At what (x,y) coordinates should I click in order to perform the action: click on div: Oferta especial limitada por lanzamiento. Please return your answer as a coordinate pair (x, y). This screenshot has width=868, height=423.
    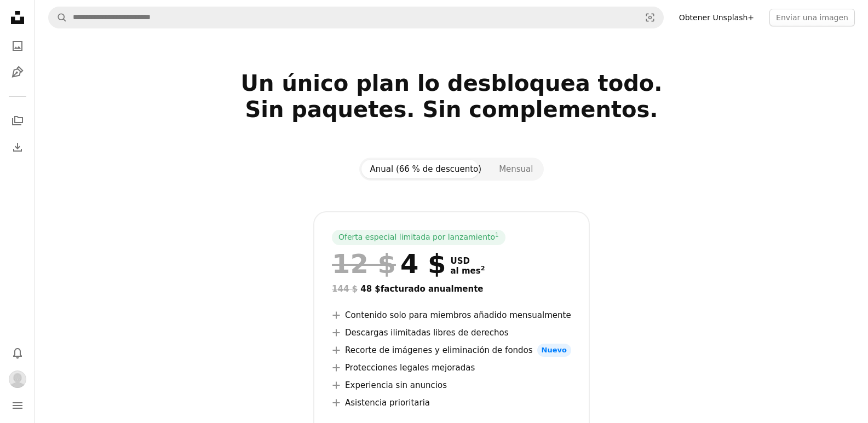
    Looking at the image, I should click on (419, 238).